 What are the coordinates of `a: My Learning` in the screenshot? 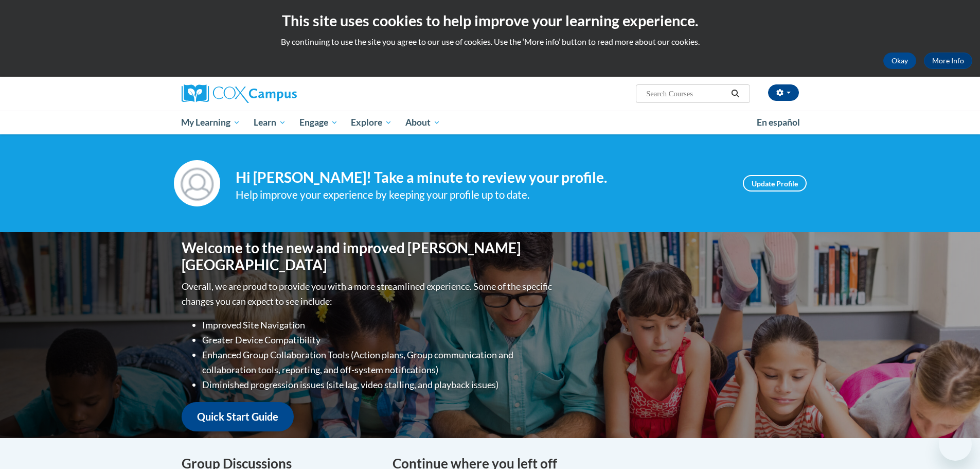 It's located at (211, 122).